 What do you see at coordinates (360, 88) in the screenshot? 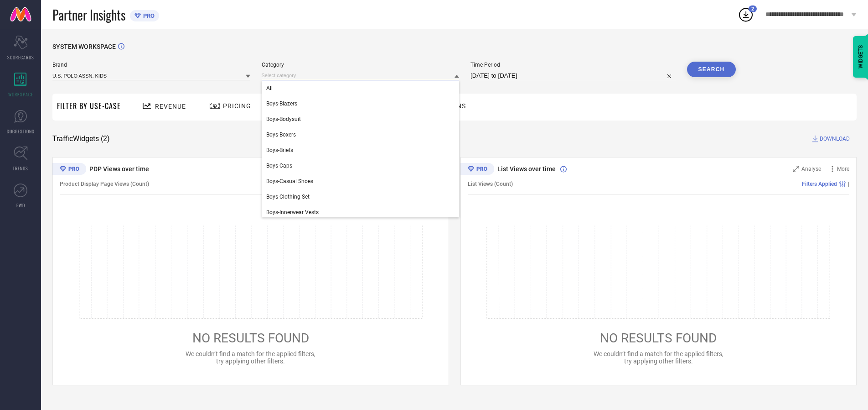
I see `div: All` at bounding box center [360, 88].